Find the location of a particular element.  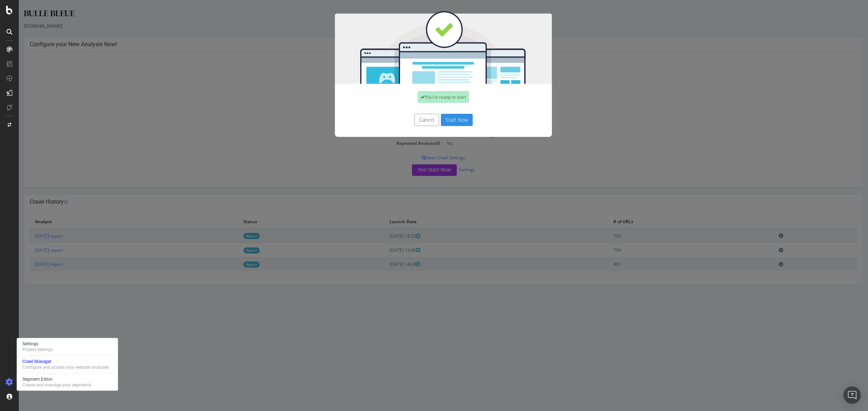

a: Crawl ManagerConfigure and access your website analyses is located at coordinates (67, 365).